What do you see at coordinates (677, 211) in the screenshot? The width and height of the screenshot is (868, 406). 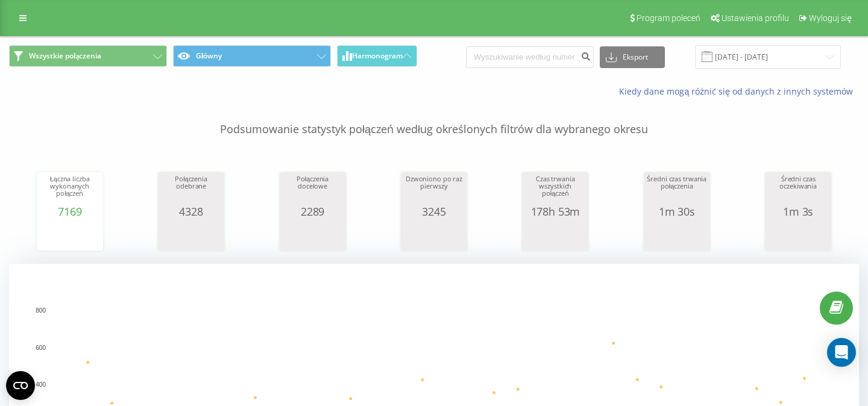 I see `div: 1m 30s` at bounding box center [677, 211].